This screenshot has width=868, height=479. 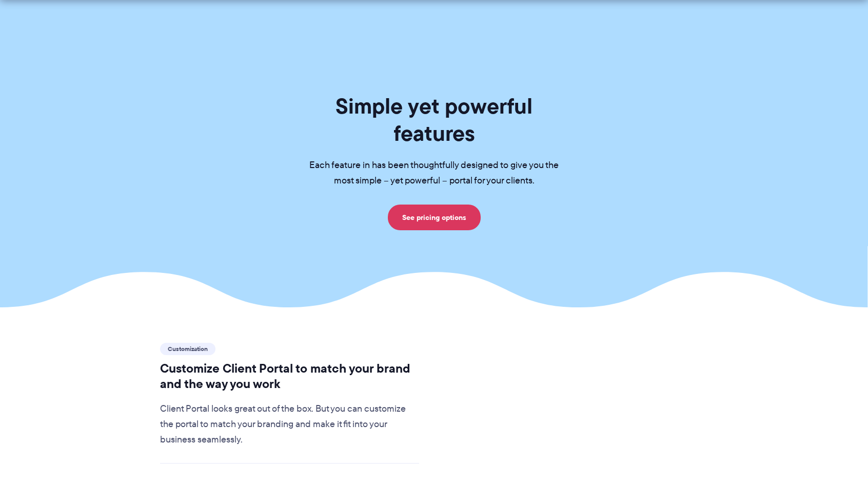 What do you see at coordinates (434, 218) in the screenshot?
I see `a: See pricing options` at bounding box center [434, 218].